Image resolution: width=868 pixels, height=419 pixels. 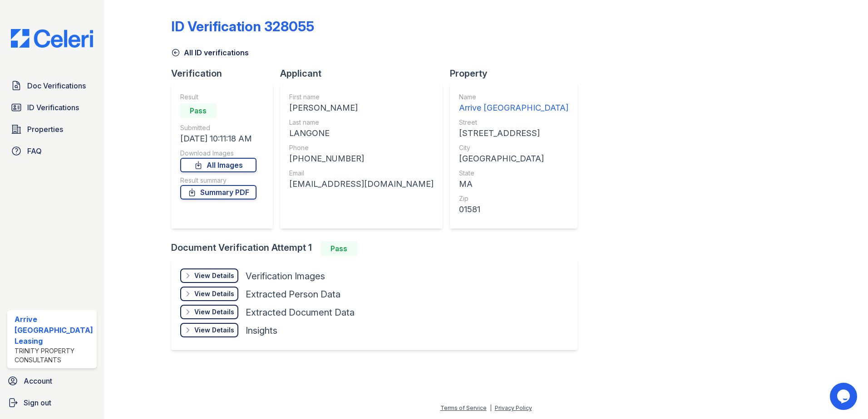 I want to click on div: Extracted Document Data, so click(x=300, y=313).